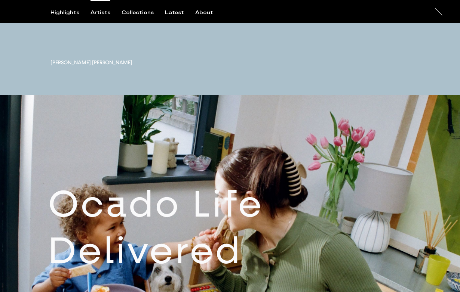 The image size is (460, 292). I want to click on button: Latest, so click(180, 13).